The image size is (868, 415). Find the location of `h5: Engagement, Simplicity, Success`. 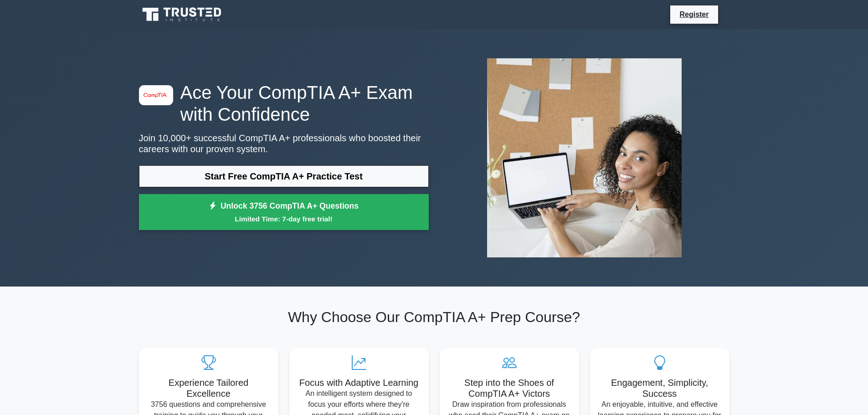

h5: Engagement, Simplicity, Success is located at coordinates (660, 389).